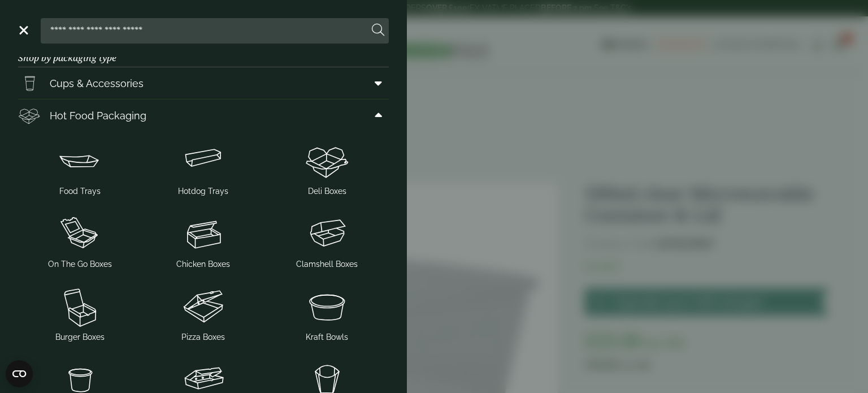  What do you see at coordinates (96, 83) in the screenshot?
I see `span: Cups & Accessories` at bounding box center [96, 83].